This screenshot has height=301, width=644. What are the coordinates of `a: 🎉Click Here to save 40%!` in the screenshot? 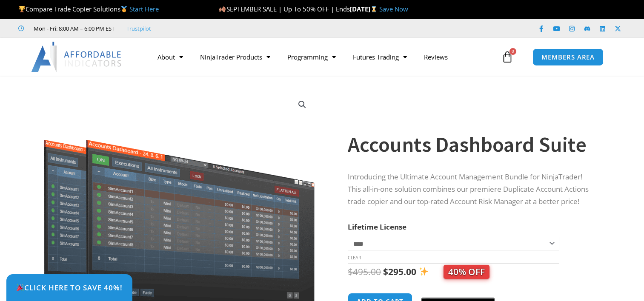 It's located at (69, 287).